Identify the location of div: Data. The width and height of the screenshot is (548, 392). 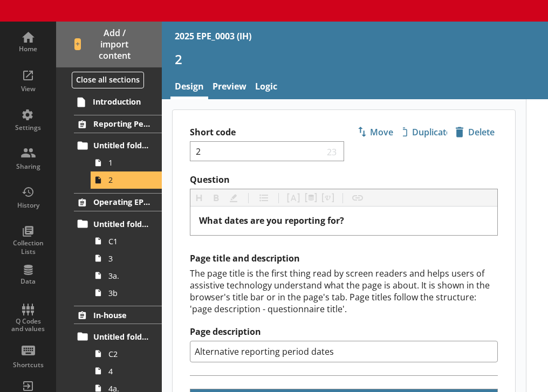
(28, 281).